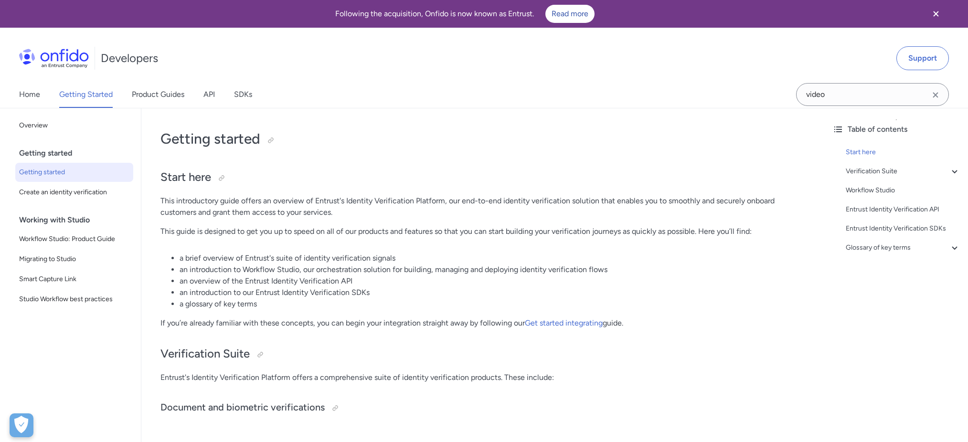 Image resolution: width=968 pixels, height=442 pixels. Describe the element at coordinates (492, 281) in the screenshot. I see `li: an overview of the Entrust Identity Verification API` at that location.